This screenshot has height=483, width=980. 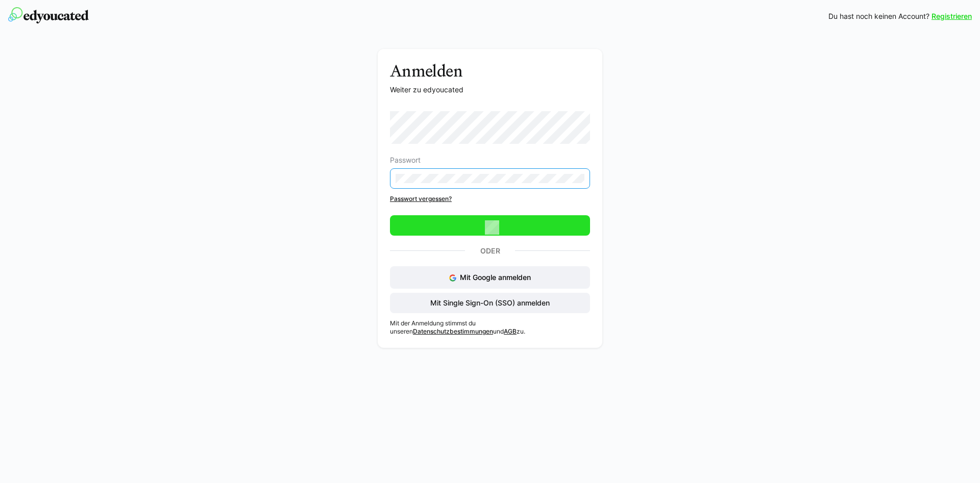 What do you see at coordinates (405, 160) in the screenshot?
I see `span: Passwort` at bounding box center [405, 160].